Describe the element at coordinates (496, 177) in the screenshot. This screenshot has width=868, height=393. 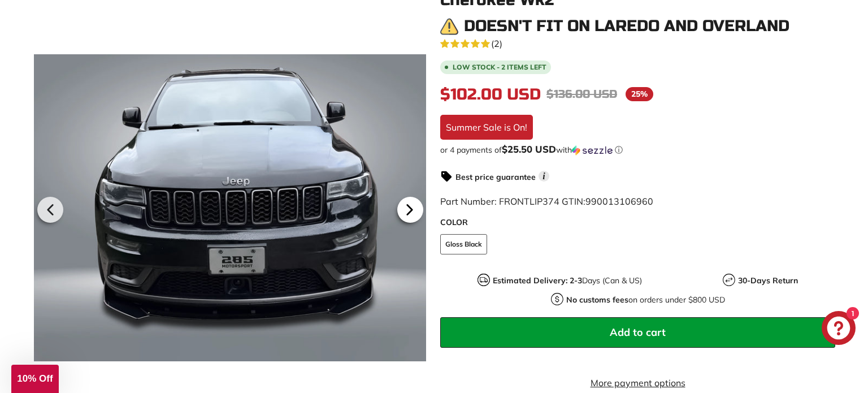
I see `strong: Best price guarantee` at that location.